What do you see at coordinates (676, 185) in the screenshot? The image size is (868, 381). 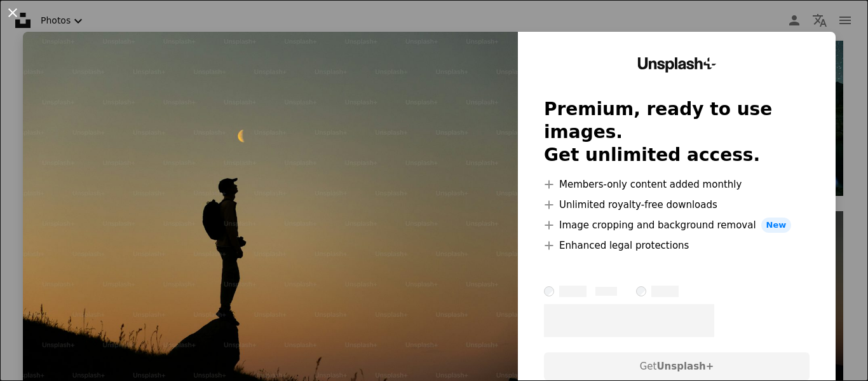 I see `li: Members-only content added monthly` at bounding box center [676, 185].